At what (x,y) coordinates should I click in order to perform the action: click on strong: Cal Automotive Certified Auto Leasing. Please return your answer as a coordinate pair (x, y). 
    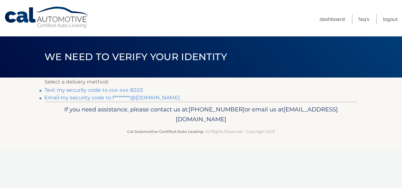
    Looking at the image, I should click on (165, 131).